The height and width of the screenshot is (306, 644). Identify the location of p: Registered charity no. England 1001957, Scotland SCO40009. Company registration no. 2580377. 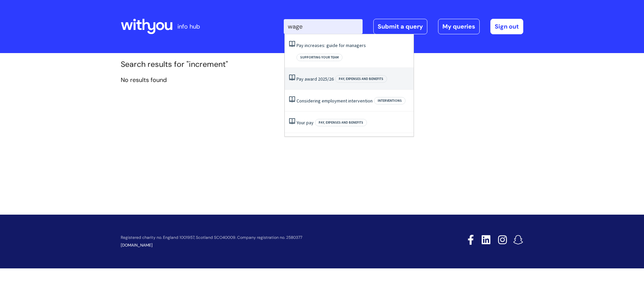
(271, 238).